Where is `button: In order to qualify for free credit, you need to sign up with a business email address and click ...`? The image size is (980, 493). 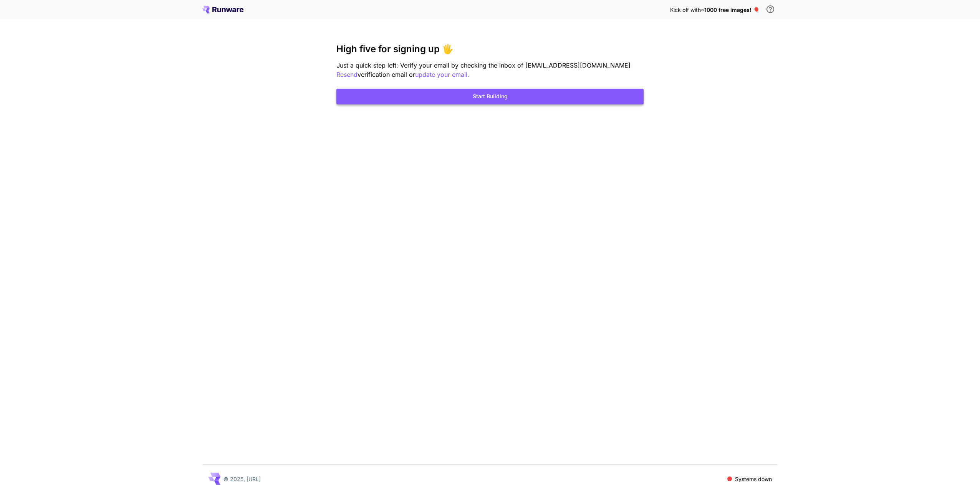 button: In order to qualify for free credit, you need to sign up with a business email address and click ... is located at coordinates (770, 9).